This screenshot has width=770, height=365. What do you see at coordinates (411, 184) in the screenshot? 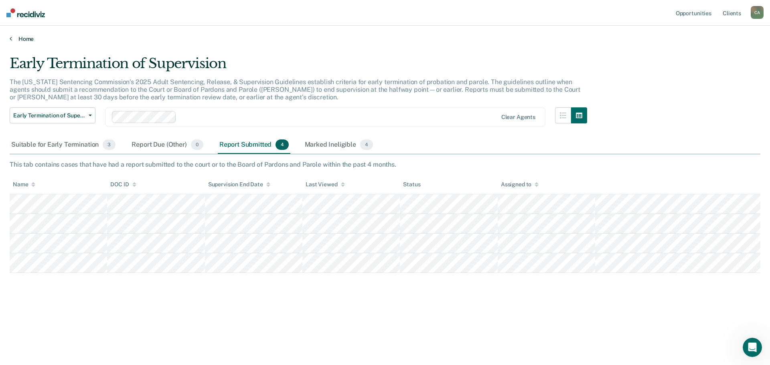
I see `div: Status` at bounding box center [411, 184].